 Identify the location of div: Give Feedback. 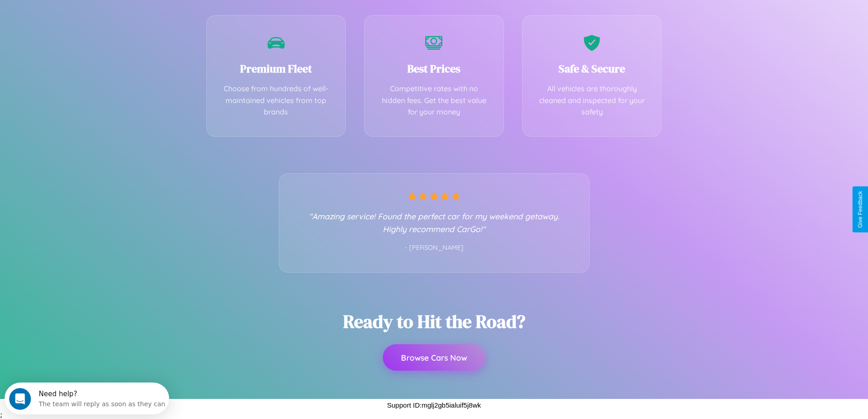
(860, 209).